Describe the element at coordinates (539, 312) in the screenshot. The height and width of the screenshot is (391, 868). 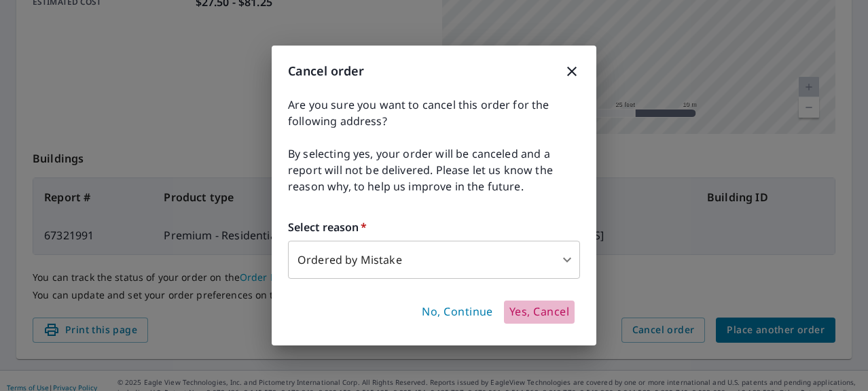
I see `span: Yes, Cancel` at that location.